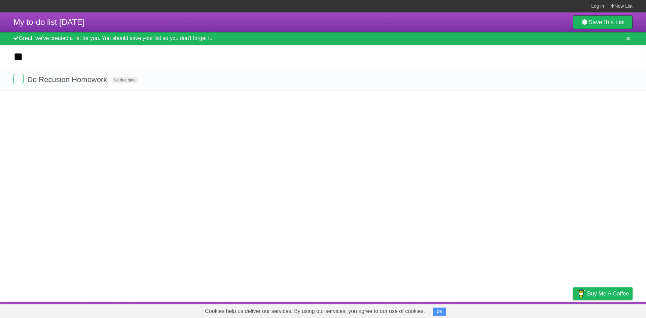 This screenshot has width=646, height=318. I want to click on span: No due date, so click(124, 80).